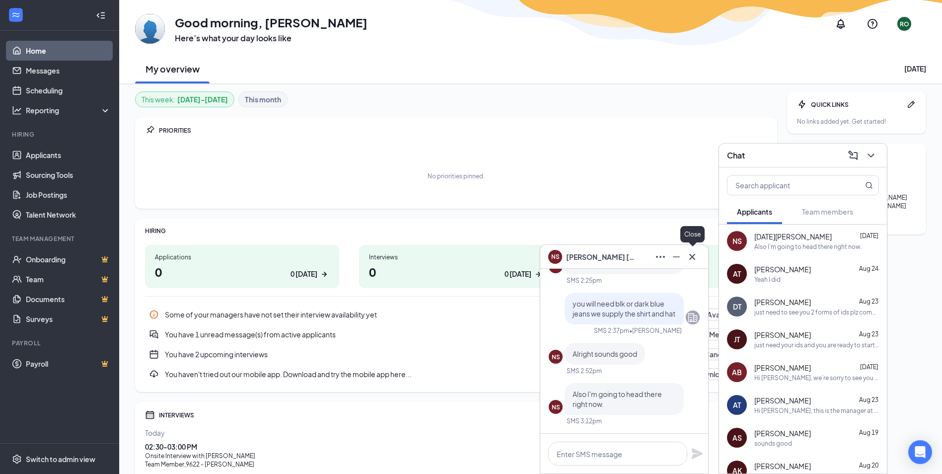  I want to click on div: PRIORITIES, so click(463, 130).